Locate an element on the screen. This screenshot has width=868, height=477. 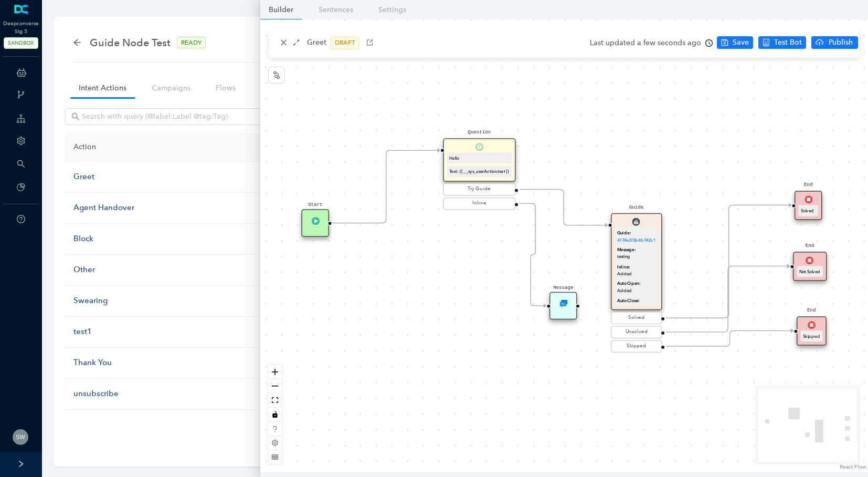
p: Not Added is located at coordinates (637, 307).